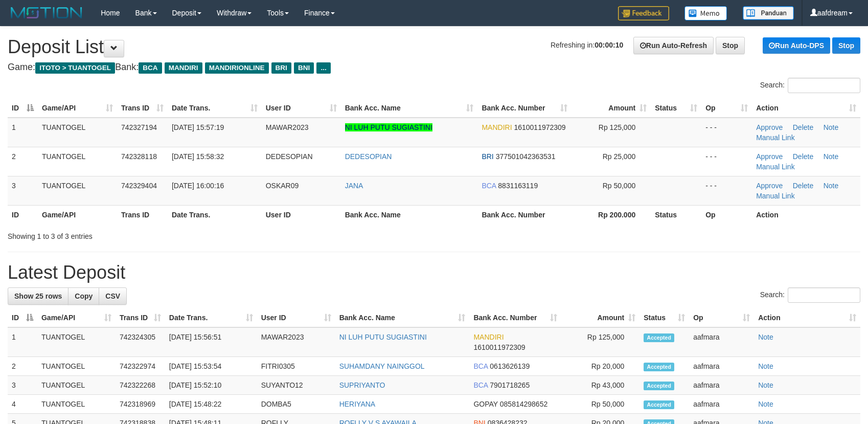  Describe the element at coordinates (434, 273) in the screenshot. I see `h1: Latest Deposit` at that location.